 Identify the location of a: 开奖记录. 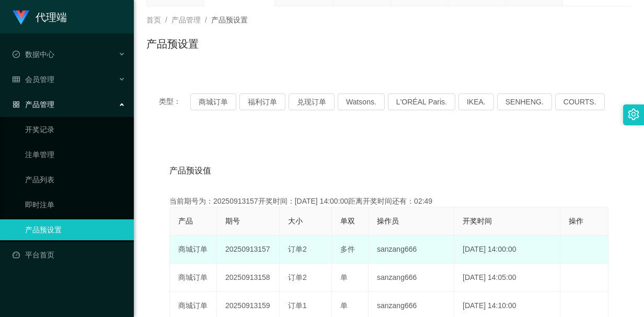
(75, 129).